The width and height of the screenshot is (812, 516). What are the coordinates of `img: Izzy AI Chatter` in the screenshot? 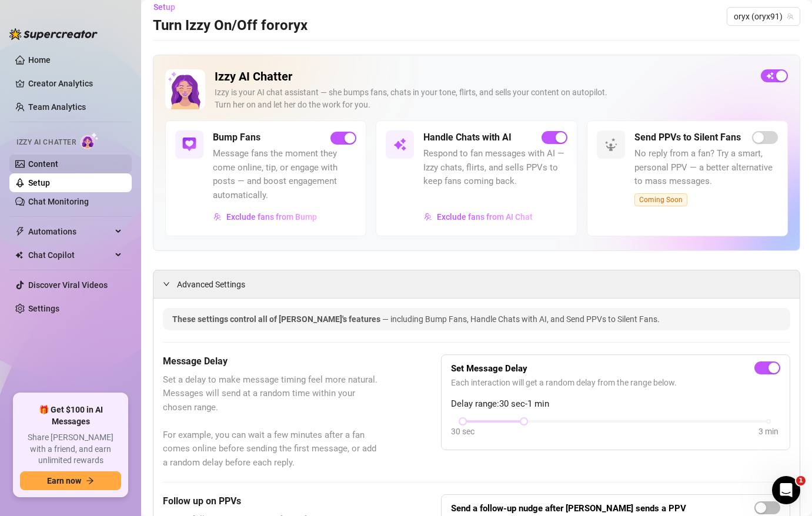 It's located at (186, 90).